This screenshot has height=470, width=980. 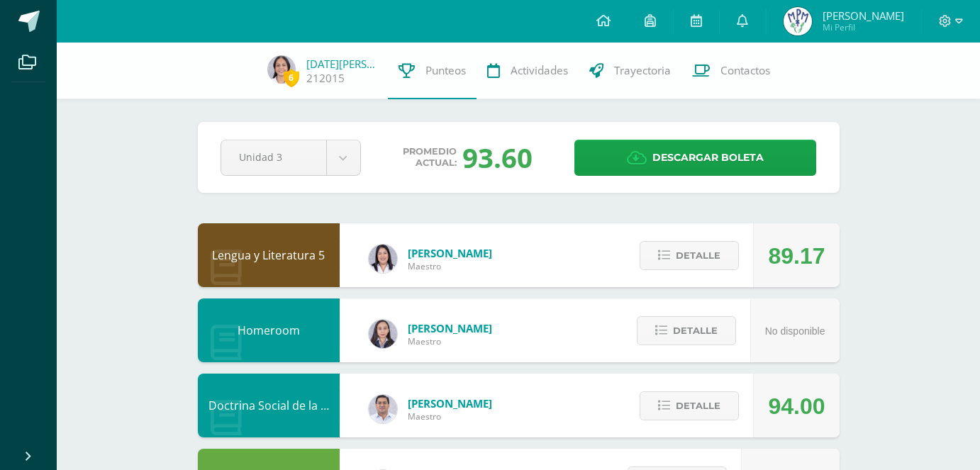 What do you see at coordinates (630, 71) in the screenshot?
I see `a: Trayectoria` at bounding box center [630, 71].